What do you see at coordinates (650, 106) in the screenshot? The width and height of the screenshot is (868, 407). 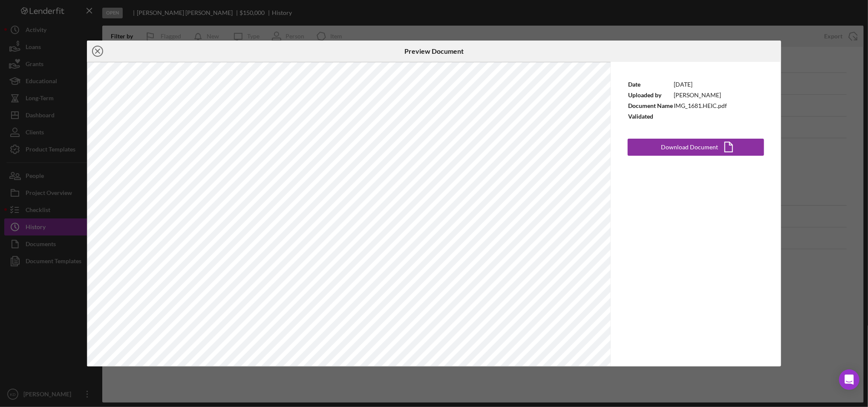 I see `b: Document Name` at bounding box center [650, 106].